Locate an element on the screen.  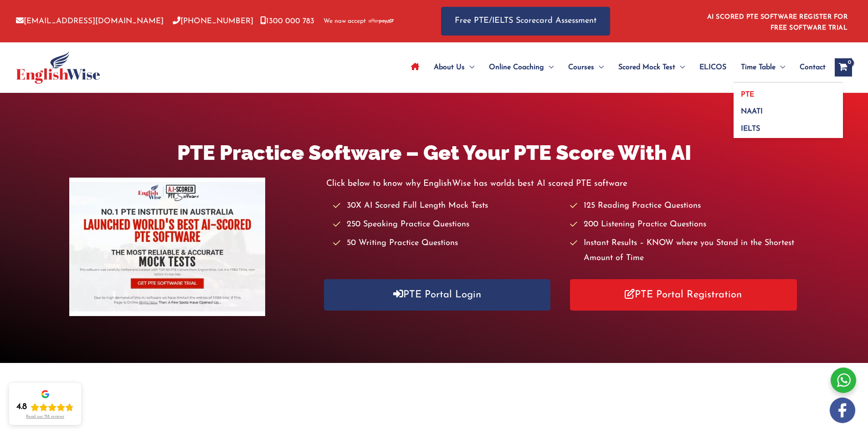
a: Free PTE/IELTS Scorecard Assessment is located at coordinates (525, 21).